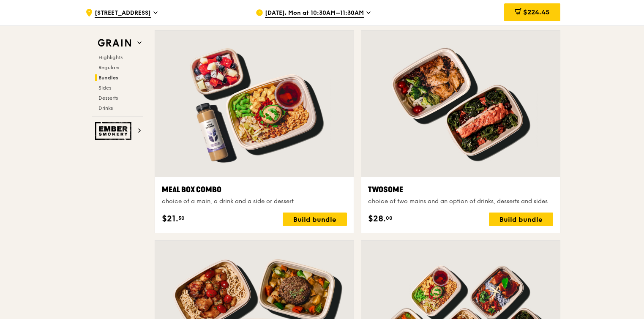 The width and height of the screenshot is (644, 319). What do you see at coordinates (105, 108) in the screenshot?
I see `span: Drinks` at bounding box center [105, 108].